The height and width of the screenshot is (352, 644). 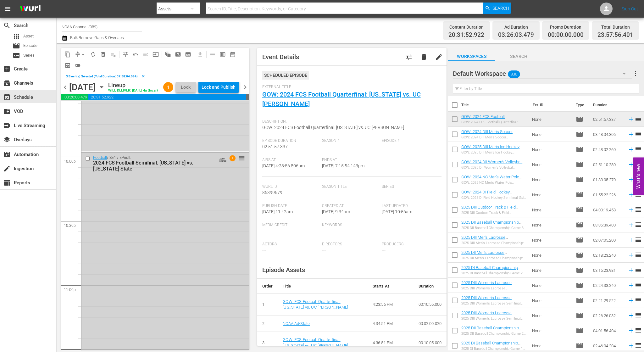 I want to click on a: 2025 DIII Outdoor Track & Field Championship: Day Three with LG Postgame Show, so click(x=492, y=212).